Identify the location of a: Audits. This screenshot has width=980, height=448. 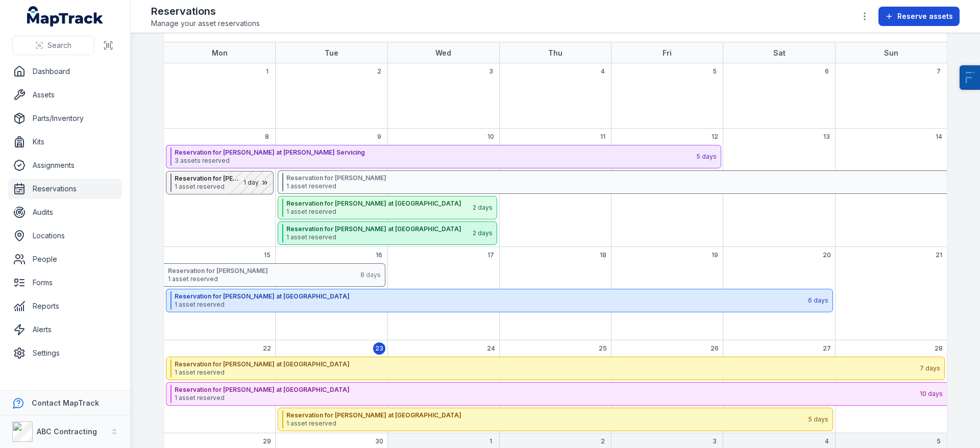
(65, 212).